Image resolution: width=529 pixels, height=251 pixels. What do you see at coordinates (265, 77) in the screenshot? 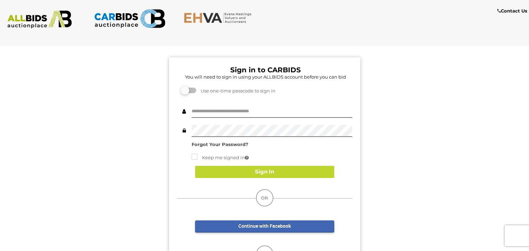
I see `h5: You will need to sign in using your ALLBIDS account before you can bid` at bounding box center [265, 77].